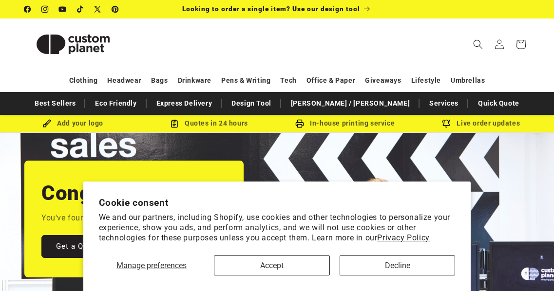 Image resolution: width=554 pixels, height=291 pixels. What do you see at coordinates (159, 80) in the screenshot?
I see `a: Bags` at bounding box center [159, 80].